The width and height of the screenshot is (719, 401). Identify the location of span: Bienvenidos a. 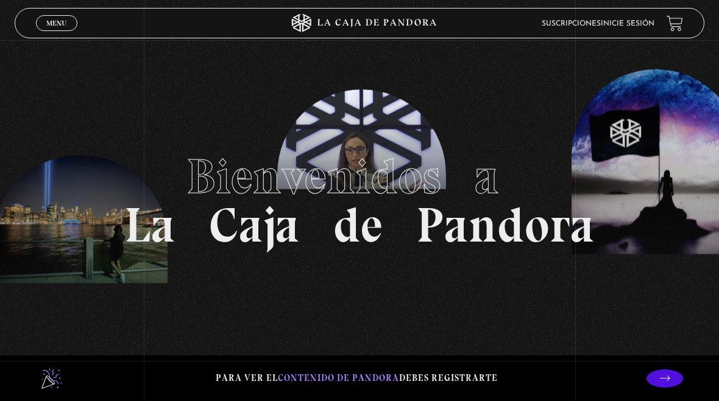
(359, 177).